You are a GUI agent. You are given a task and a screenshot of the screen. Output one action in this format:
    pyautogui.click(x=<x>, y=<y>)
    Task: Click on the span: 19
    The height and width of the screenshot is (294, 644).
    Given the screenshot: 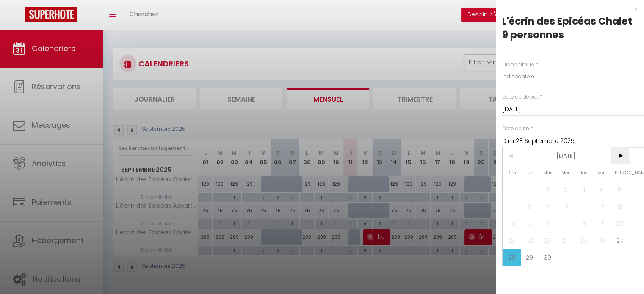 What is the action you would take?
    pyautogui.click(x=602, y=224)
    